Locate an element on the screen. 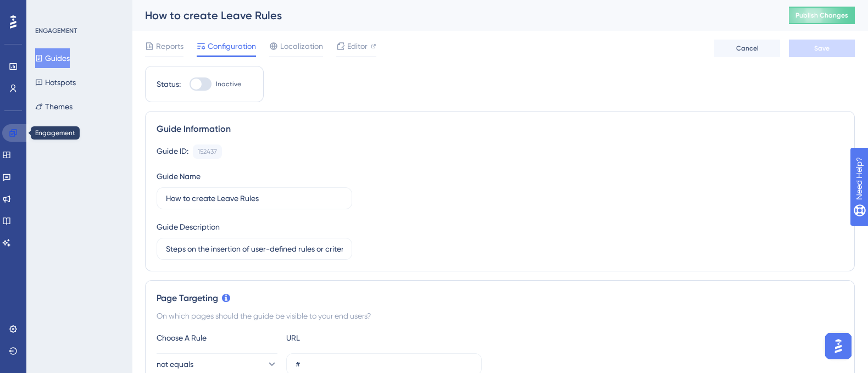 The height and width of the screenshot is (373, 868). button: Open AI Assistant Launcher is located at coordinates (16, 16).